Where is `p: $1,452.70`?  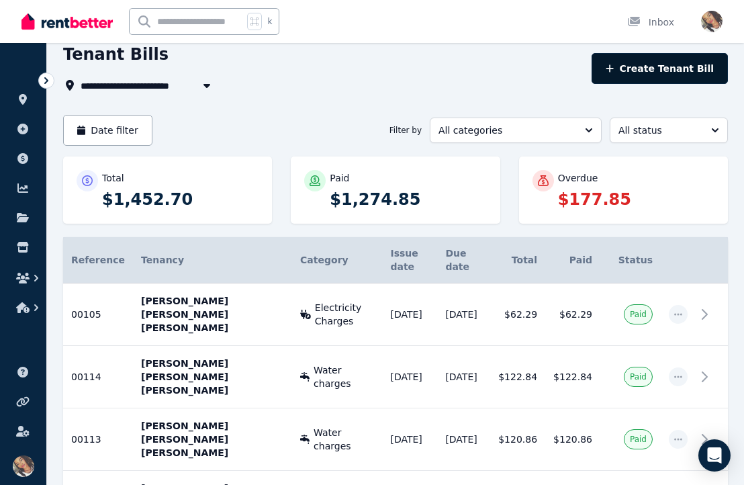
p: $1,452.70 is located at coordinates (180, 199).